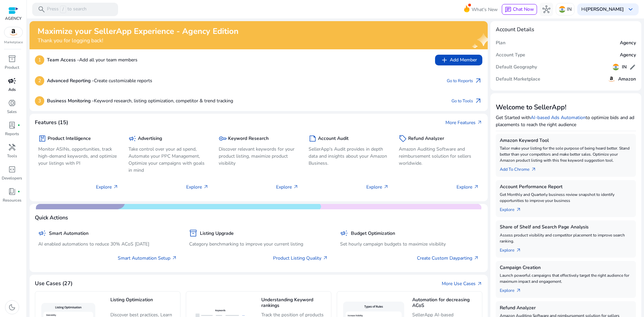 This screenshot has height=317, width=644. What do you see at coordinates (150, 139) in the screenshot?
I see `h5: Advertising` at bounding box center [150, 139].